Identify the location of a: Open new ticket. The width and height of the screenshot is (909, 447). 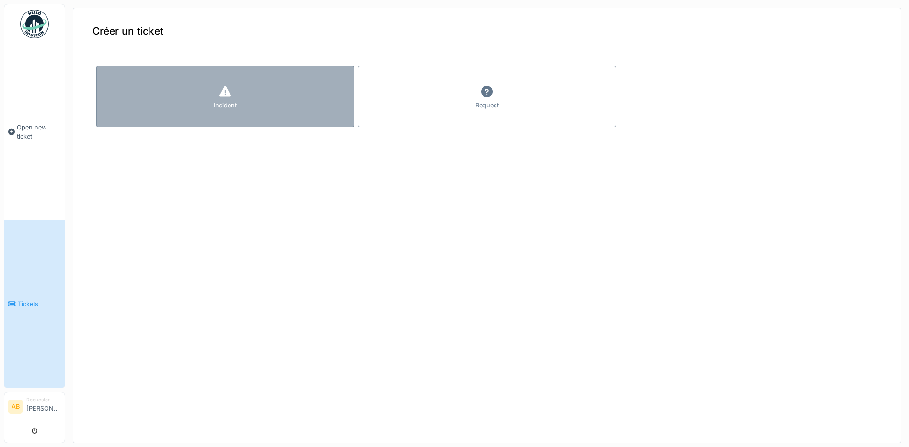
(34, 132).